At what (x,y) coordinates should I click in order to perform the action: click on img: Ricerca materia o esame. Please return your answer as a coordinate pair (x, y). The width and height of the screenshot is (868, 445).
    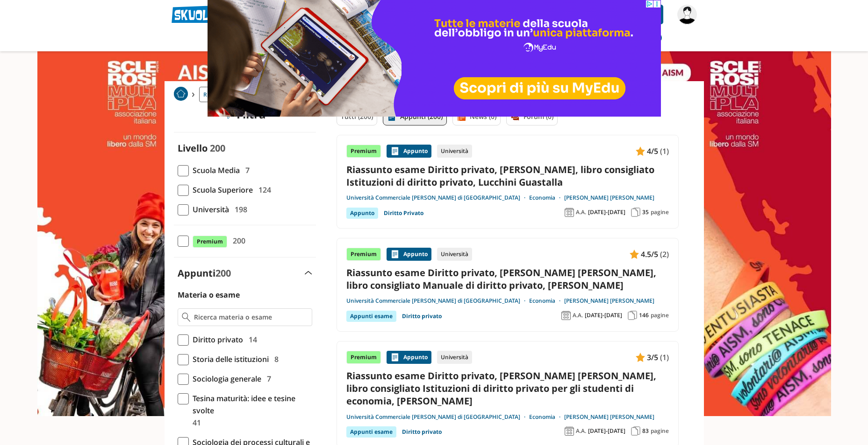
    Looking at the image, I should click on (186, 317).